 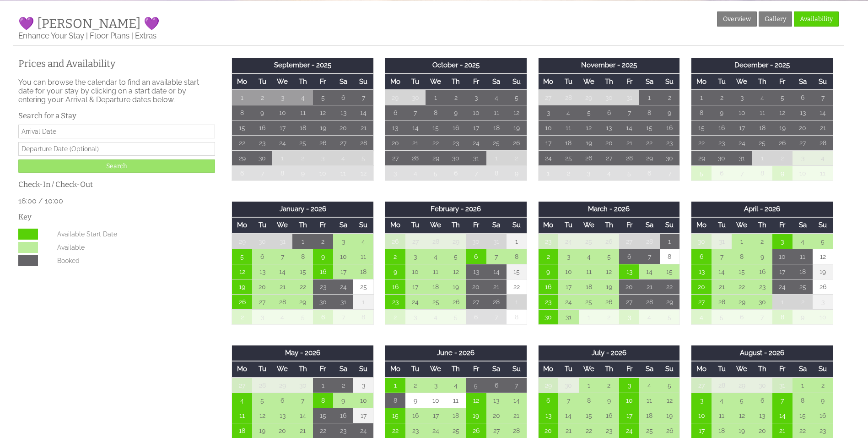 I want to click on p: 16:00 / 10:00, so click(x=117, y=201).